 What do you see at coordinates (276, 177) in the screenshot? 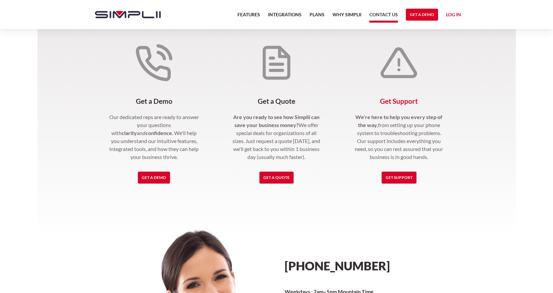
I see `a: Get a Quote` at bounding box center [276, 177].